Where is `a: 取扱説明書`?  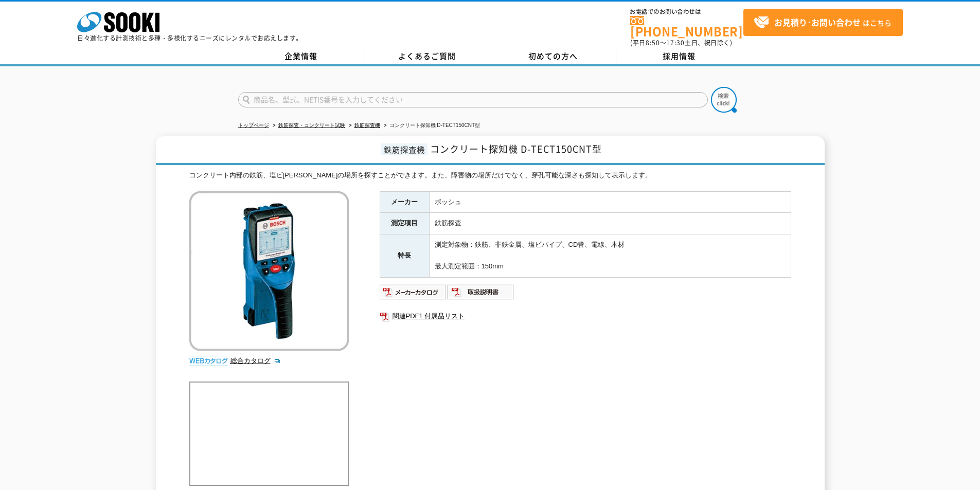
a: 取扱説明書 is located at coordinates (481, 294).